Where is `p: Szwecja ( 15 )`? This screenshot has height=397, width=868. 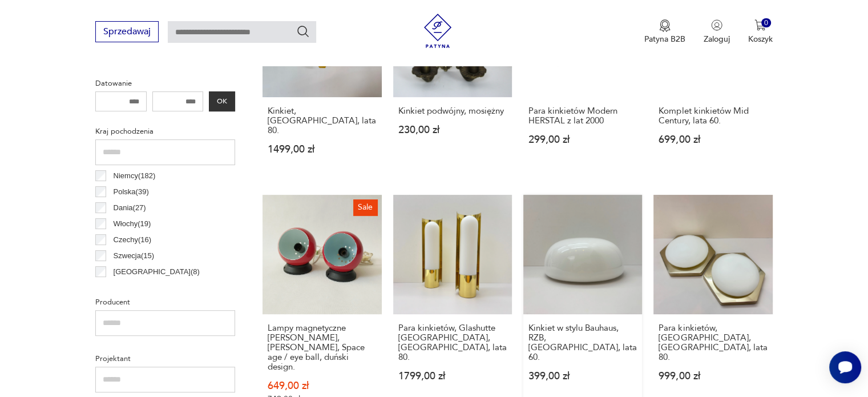 p: Szwecja ( 15 ) is located at coordinates (134, 256).